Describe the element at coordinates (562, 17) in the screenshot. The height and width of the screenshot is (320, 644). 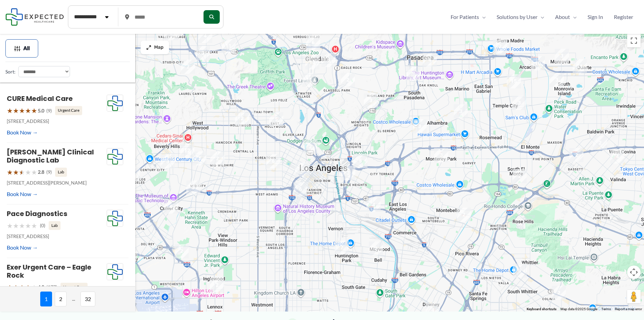
I see `span: About` at that location.